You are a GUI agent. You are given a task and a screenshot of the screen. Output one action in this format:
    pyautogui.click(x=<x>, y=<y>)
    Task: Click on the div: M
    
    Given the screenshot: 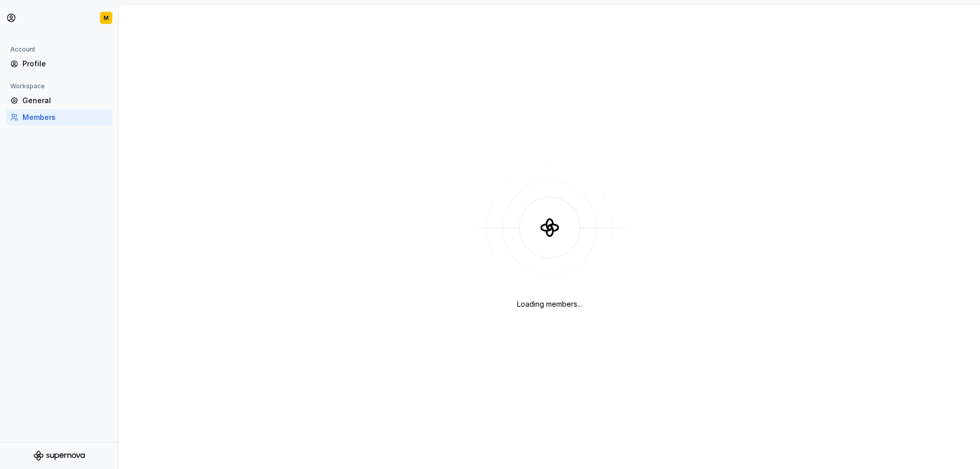 What is the action you would take?
    pyautogui.click(x=107, y=18)
    